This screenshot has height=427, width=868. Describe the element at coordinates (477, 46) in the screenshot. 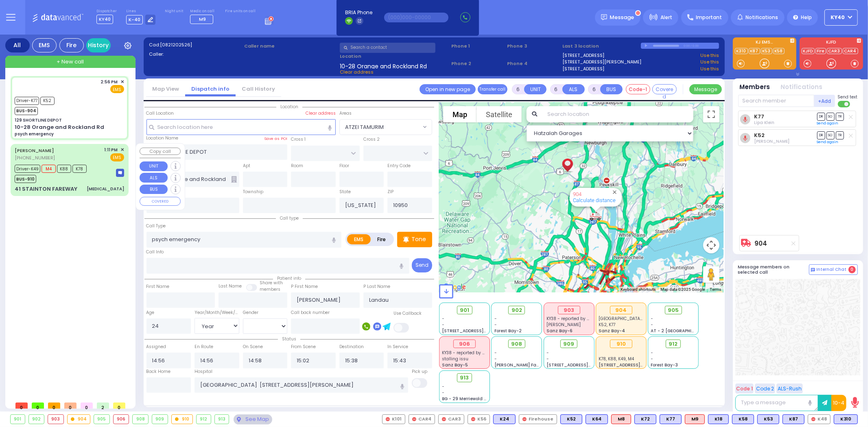

I see `span: Phone 1` at that location.